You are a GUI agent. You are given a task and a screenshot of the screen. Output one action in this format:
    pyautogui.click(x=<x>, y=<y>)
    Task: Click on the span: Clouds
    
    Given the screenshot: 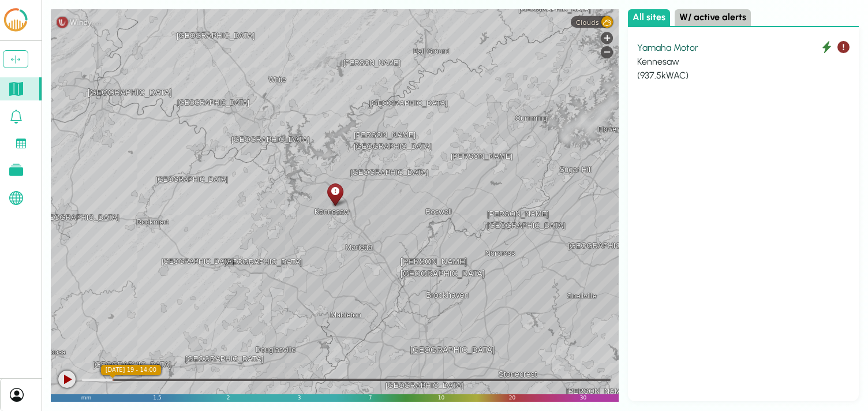 What is the action you would take?
    pyautogui.click(x=588, y=22)
    